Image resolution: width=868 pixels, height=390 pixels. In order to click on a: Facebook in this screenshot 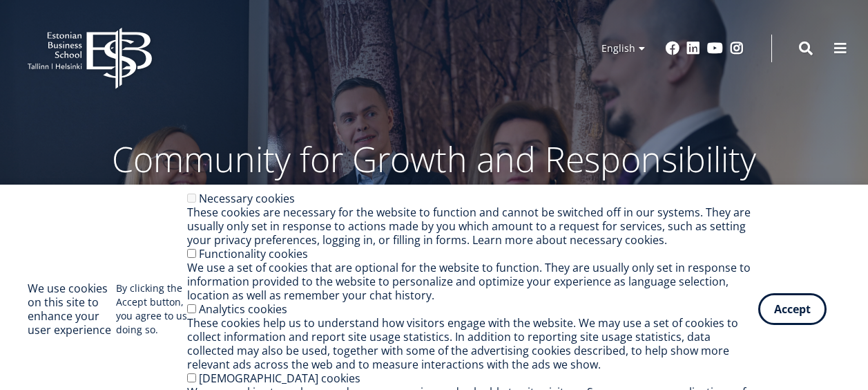, I will do `click(672, 49)`.